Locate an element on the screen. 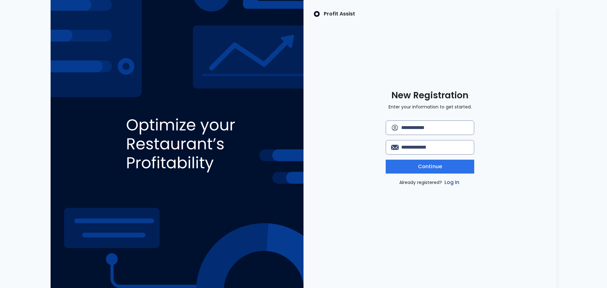 The height and width of the screenshot is (288, 607). p: Profit Assist is located at coordinates (339, 14).